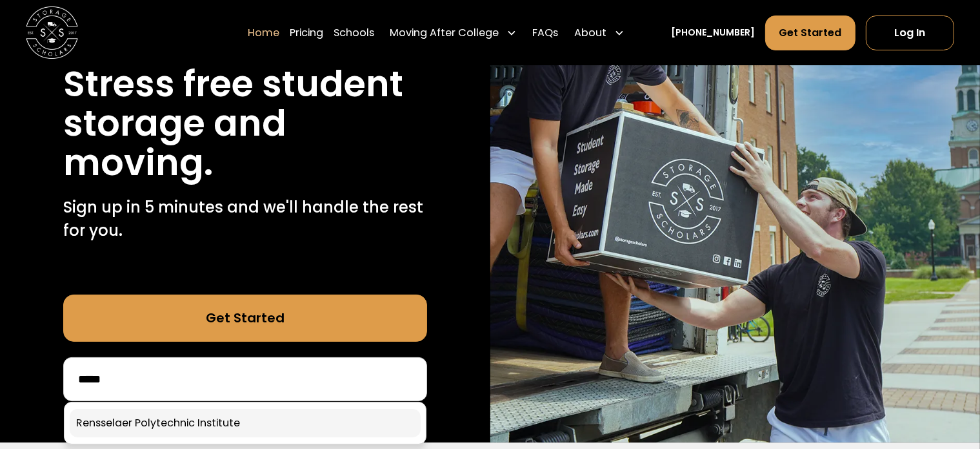 Image resolution: width=980 pixels, height=449 pixels. What do you see at coordinates (307, 33) in the screenshot?
I see `a: Pricing` at bounding box center [307, 33].